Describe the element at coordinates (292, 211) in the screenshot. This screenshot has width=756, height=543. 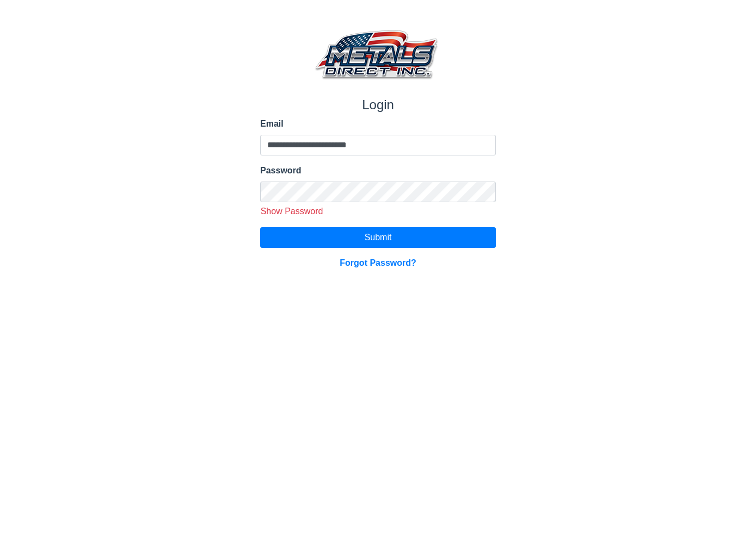
I see `span: Show Password` at that location.